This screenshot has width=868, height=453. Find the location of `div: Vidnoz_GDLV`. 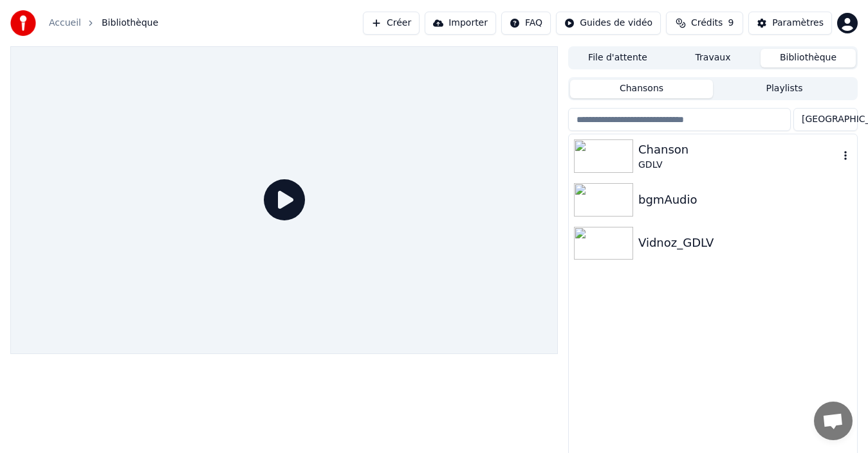

div: Vidnoz_GDLV is located at coordinates (745, 243).